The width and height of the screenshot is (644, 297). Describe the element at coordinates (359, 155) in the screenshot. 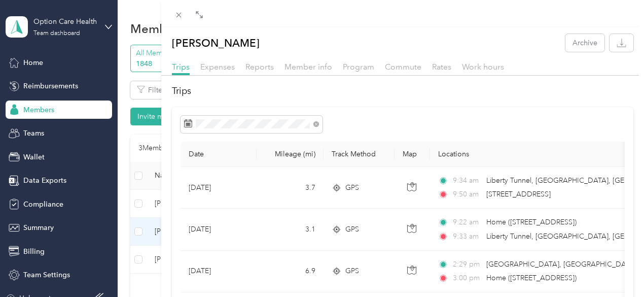

I see `th: Track Method` at that location.